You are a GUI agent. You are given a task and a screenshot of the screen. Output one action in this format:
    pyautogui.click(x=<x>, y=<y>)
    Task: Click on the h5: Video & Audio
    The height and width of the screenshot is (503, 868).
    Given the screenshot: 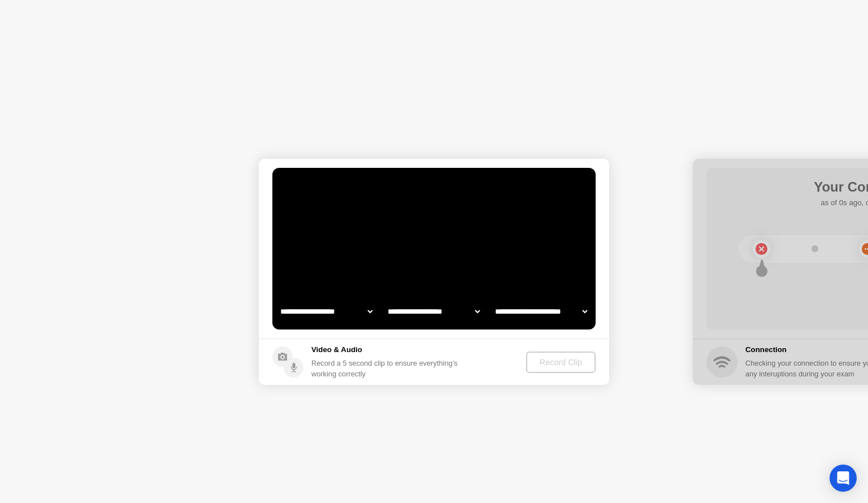 What is the action you would take?
    pyautogui.click(x=387, y=350)
    